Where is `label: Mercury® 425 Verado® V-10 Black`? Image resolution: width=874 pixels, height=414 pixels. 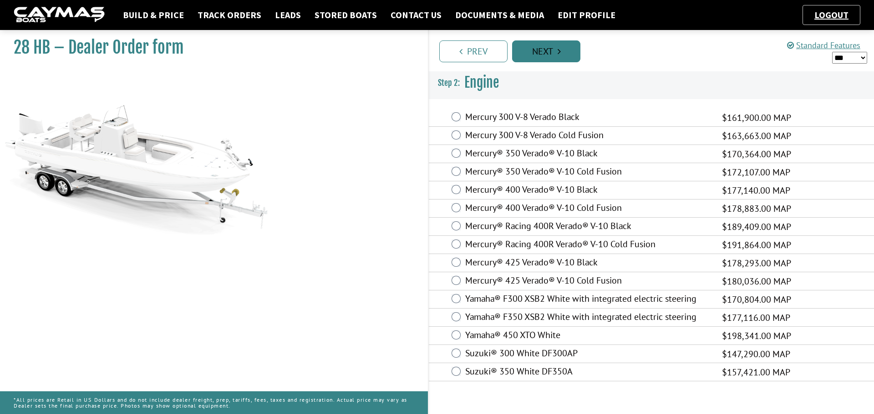
label: Mercury® 425 Verado® V-10 Black is located at coordinates (587, 263).